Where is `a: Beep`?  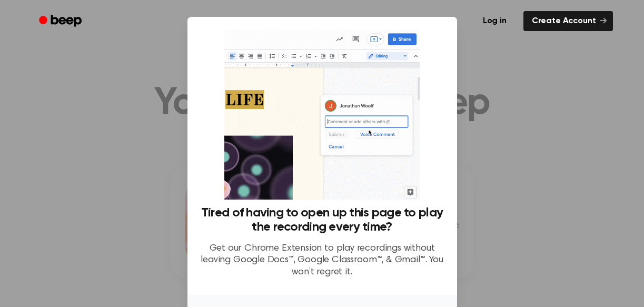 a: Beep is located at coordinates (61, 21).